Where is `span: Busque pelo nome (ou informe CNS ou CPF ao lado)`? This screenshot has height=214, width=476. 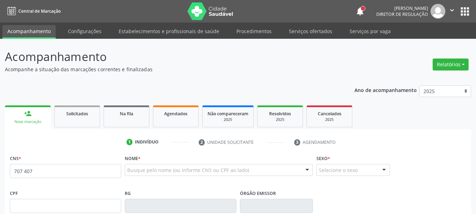 span: Busque pelo nome (ou informe CNS ou CPF ao lado) is located at coordinates (188, 170).